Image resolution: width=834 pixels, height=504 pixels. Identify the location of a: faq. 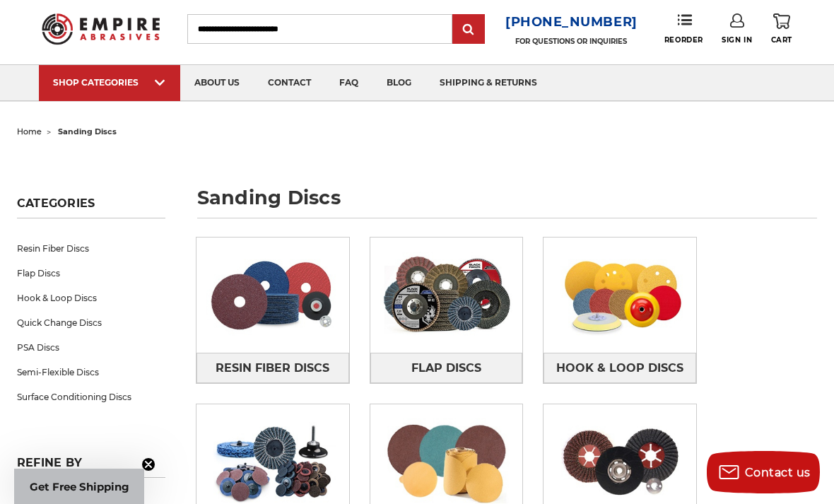
(349, 83).